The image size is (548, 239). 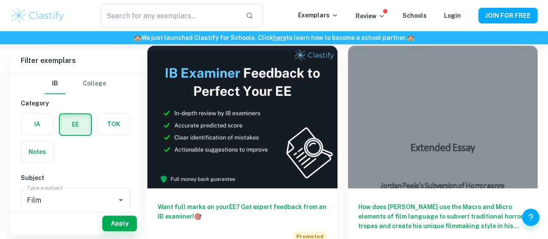 What do you see at coordinates (38, 16) in the screenshot?
I see `a: Clastify logo` at bounding box center [38, 16].